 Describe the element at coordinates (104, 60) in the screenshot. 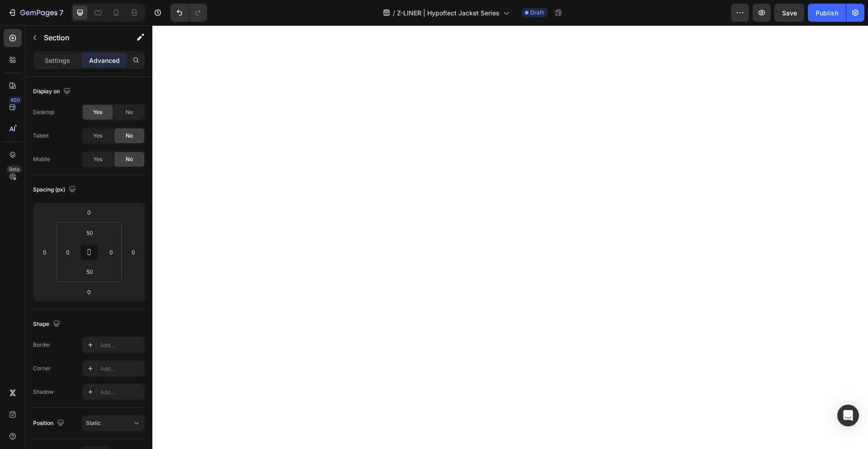

I see `p: Advanced` at that location.